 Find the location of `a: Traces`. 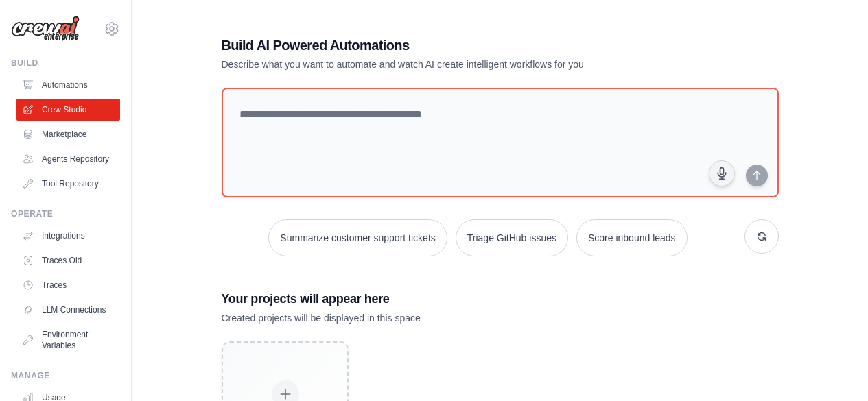

a: Traces is located at coordinates (68, 286).